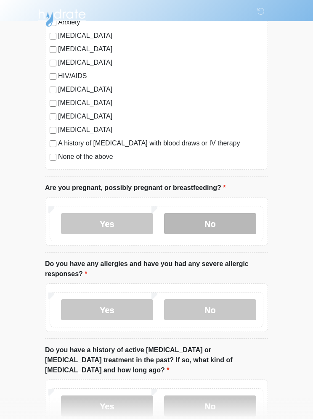 The image size is (313, 419). Describe the element at coordinates (135, 188) in the screenshot. I see `label: Are you pregnant, possibly pregnant or breastfeeding?` at that location.